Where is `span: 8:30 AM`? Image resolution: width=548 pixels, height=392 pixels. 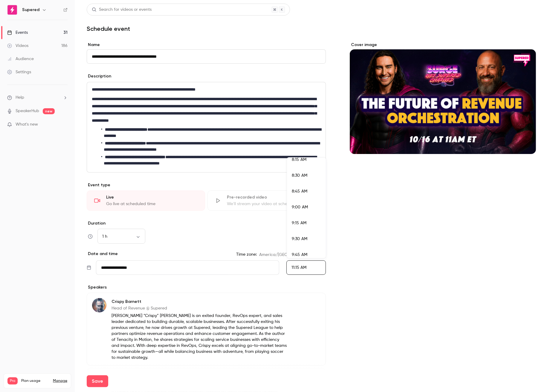 span: 8:30 AM is located at coordinates (300, 175).